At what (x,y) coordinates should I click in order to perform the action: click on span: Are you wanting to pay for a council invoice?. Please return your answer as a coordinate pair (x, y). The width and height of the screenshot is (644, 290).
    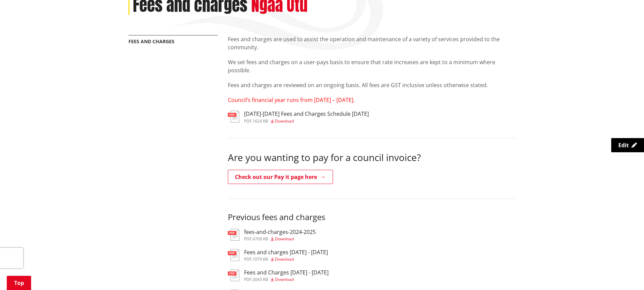
    Looking at the image, I should click on (324, 157).